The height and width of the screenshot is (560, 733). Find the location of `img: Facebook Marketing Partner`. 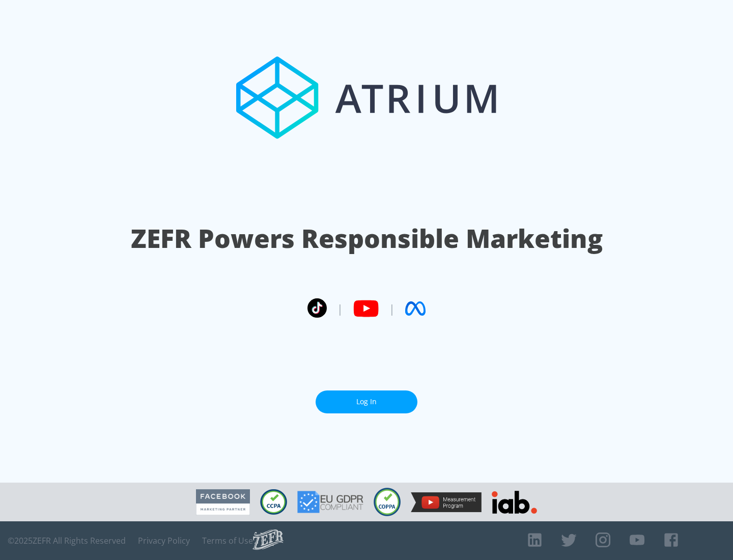

img: Facebook Marketing Partner is located at coordinates (223, 502).